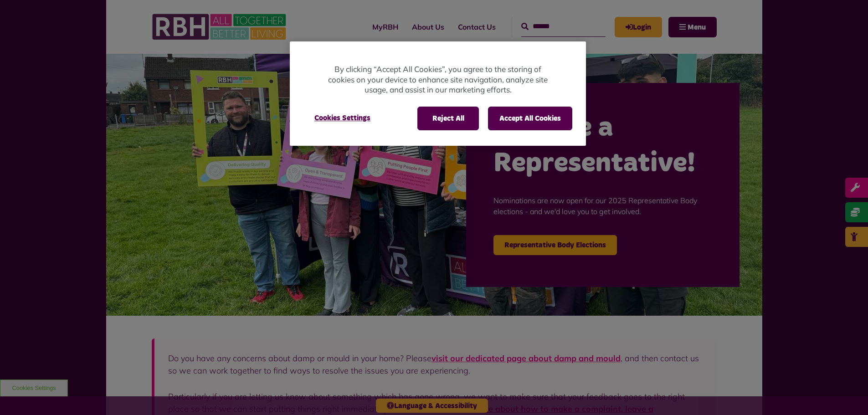  What do you see at coordinates (438, 80) in the screenshot?
I see `p: By clicking “Accept All Cookies”, you agree to the storing of cookies on your device to enhance s...` at bounding box center [438, 80].